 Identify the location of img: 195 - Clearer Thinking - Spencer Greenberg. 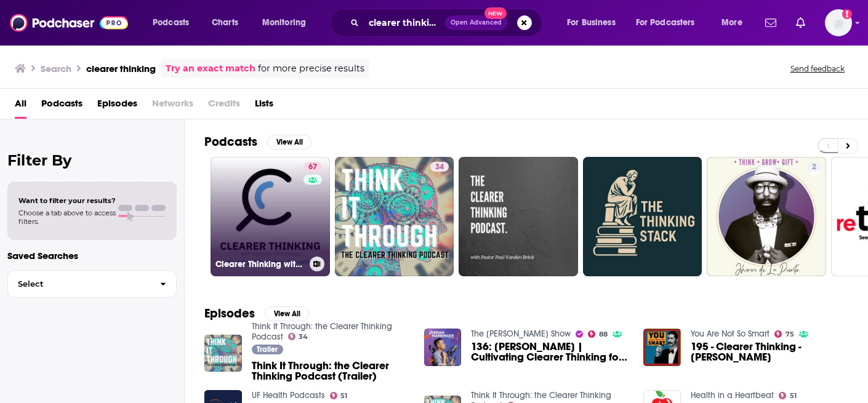
(662, 347).